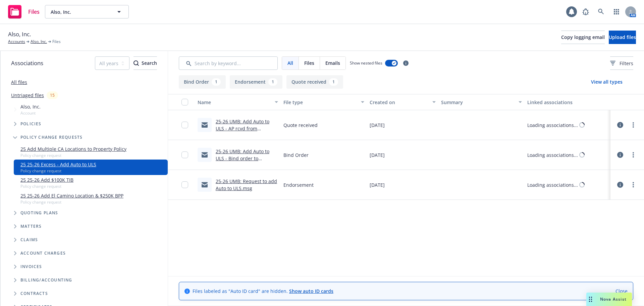  Describe the element at coordinates (290, 63) in the screenshot. I see `span: All` at that location.